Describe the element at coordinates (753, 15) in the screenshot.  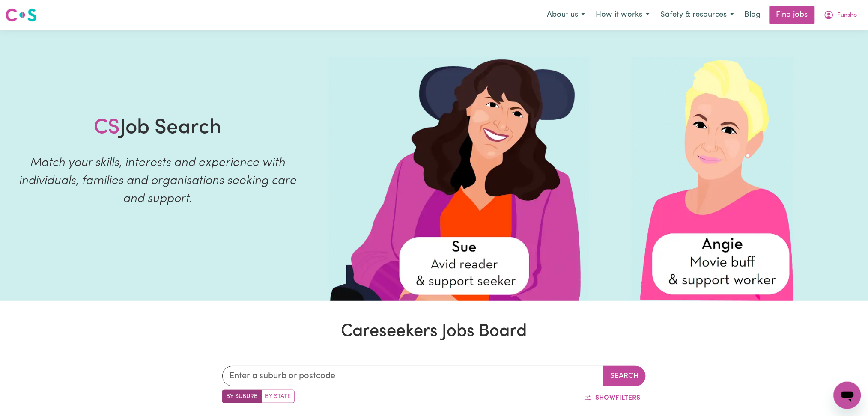
I see `a: Blog` at that location.